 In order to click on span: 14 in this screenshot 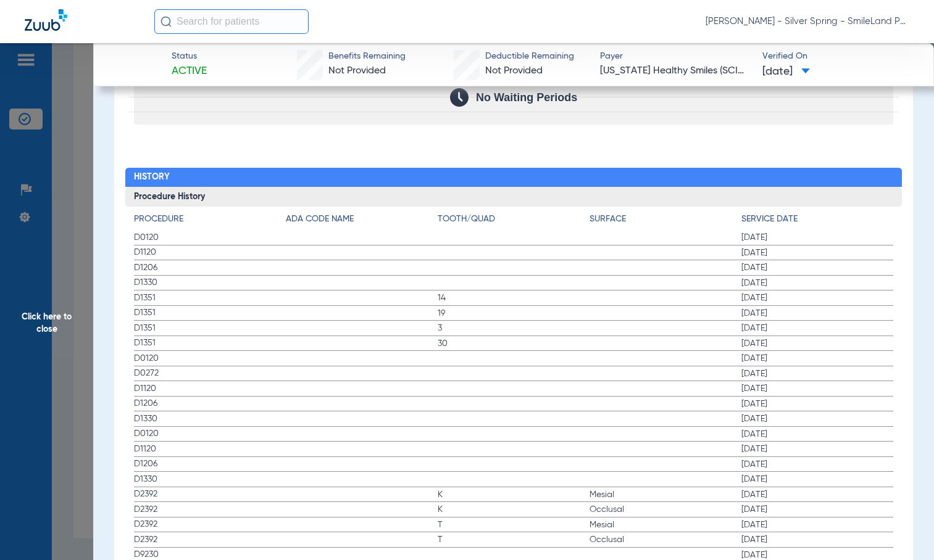, I will do `click(513, 298)`.